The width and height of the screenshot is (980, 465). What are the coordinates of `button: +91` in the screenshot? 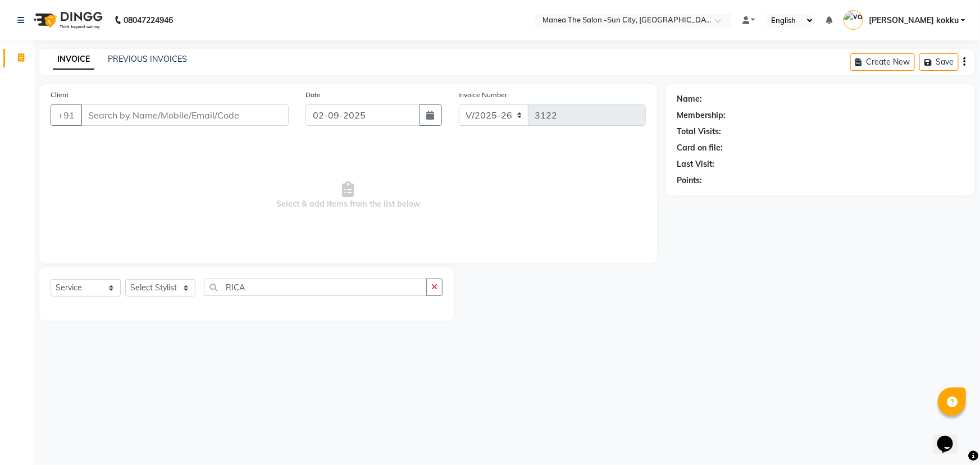 It's located at (66, 115).